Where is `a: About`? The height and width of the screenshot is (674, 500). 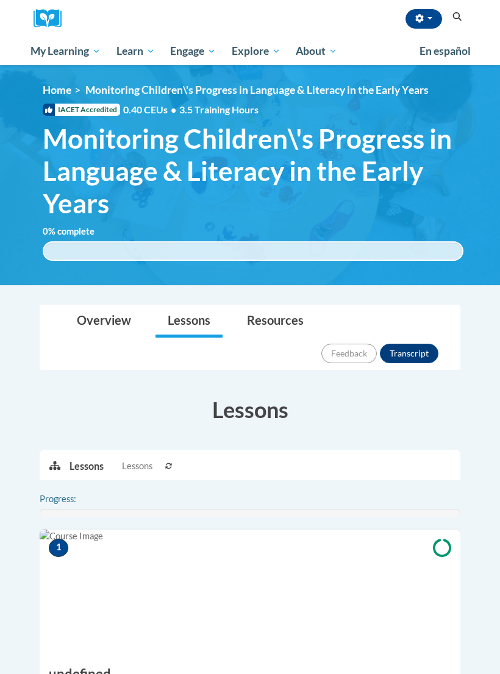 a: About is located at coordinates (317, 51).